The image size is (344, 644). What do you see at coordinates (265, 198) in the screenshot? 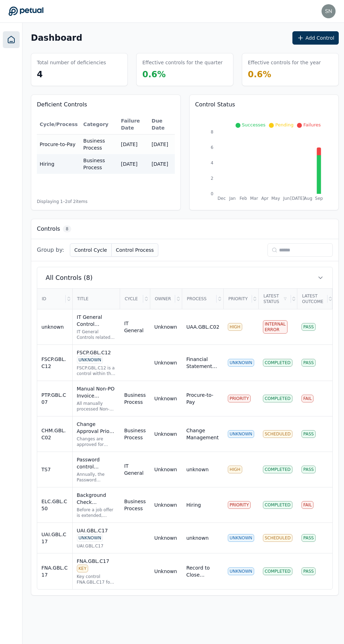
I see `tspan: Apr` at bounding box center [265, 198].